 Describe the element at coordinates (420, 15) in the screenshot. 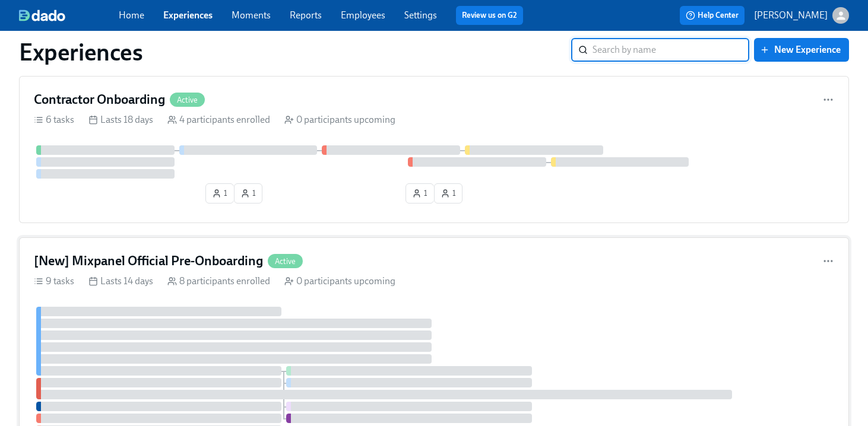

I see `a: Settings` at that location.